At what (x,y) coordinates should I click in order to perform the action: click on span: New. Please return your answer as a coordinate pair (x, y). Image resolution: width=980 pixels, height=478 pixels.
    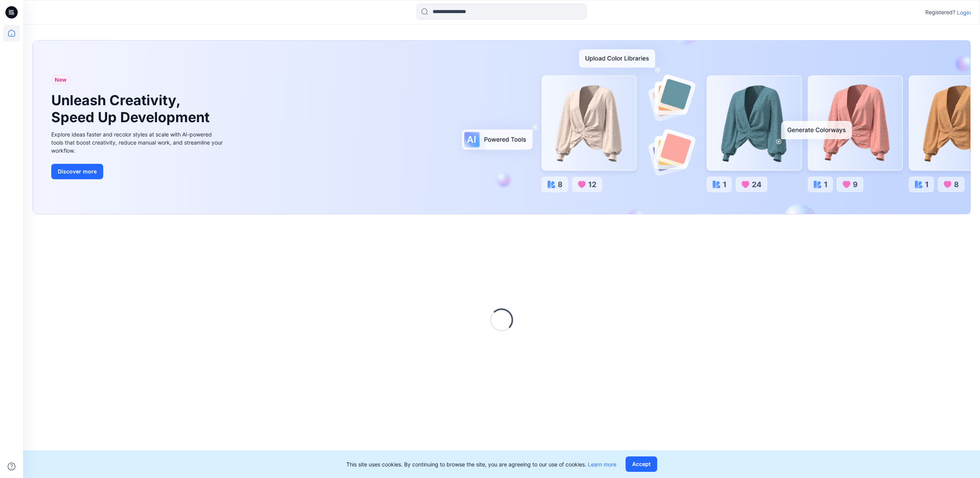
    Looking at the image, I should click on (61, 80).